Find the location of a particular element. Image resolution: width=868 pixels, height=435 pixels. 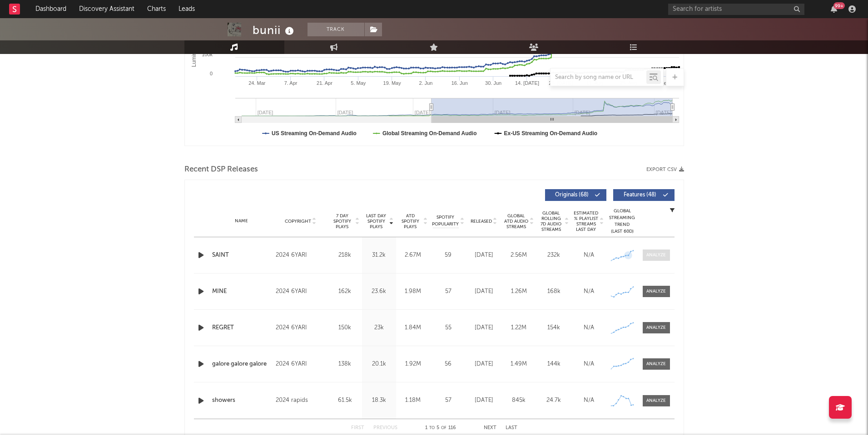

div: 2.67M is located at coordinates (413, 256).